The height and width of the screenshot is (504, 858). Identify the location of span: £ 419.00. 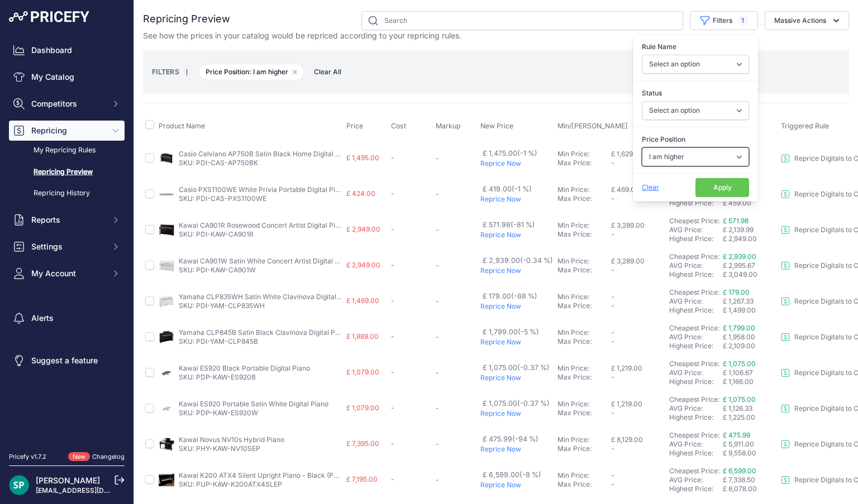
(507, 188).